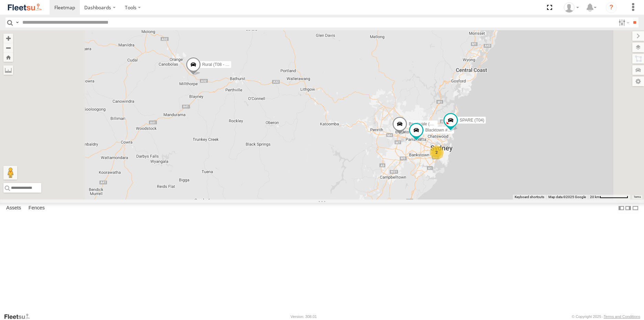 This screenshot has width=644, height=320. Describe the element at coordinates (637, 197) in the screenshot. I see `a: Terms (opens in new tab)` at that location.